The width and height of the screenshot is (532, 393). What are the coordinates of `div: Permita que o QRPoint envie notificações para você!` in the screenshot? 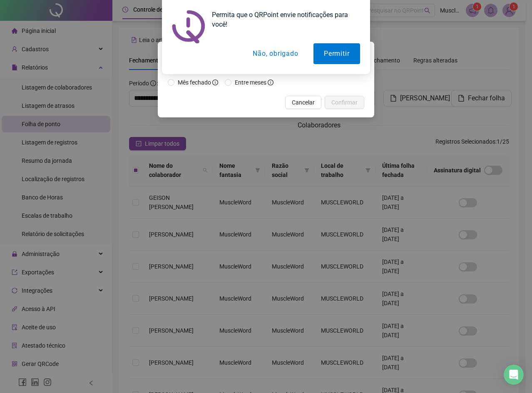 It's located at (282, 20).